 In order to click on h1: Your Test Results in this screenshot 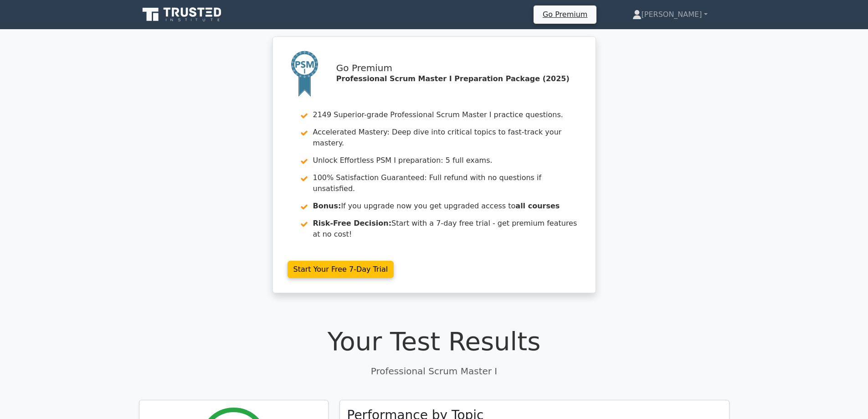, I will do `click(434, 341)`.